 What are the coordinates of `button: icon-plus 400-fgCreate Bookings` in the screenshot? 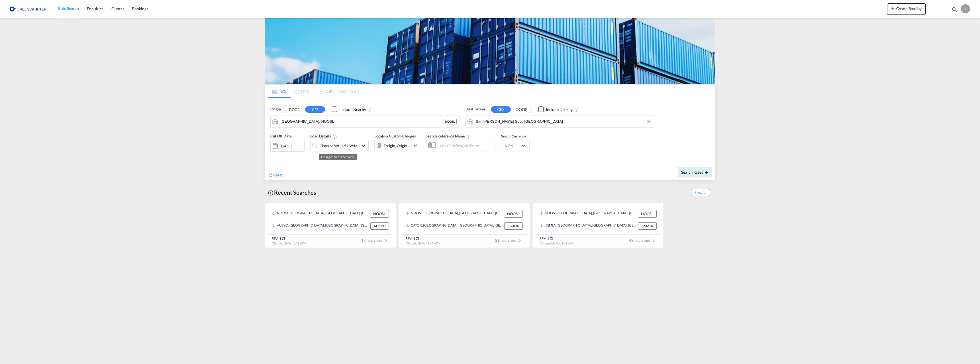 It's located at (906, 9).